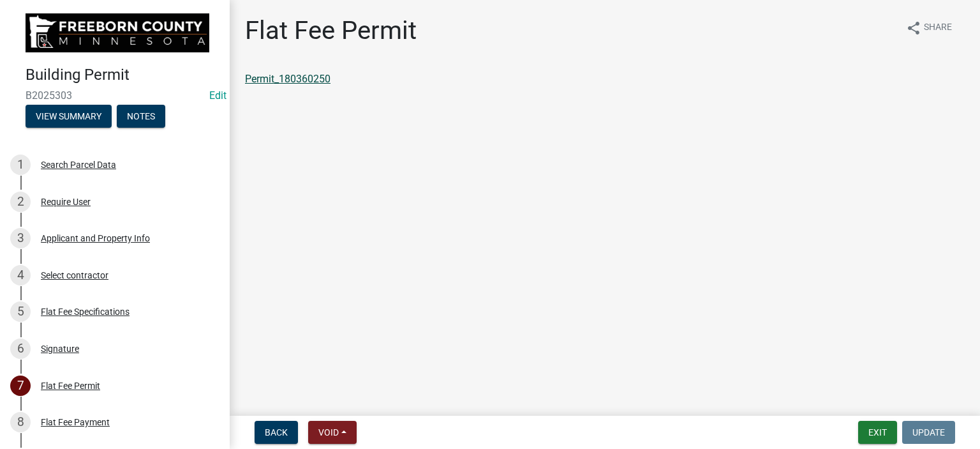  What do you see at coordinates (20, 422) in the screenshot?
I see `div: 8` at bounding box center [20, 422].